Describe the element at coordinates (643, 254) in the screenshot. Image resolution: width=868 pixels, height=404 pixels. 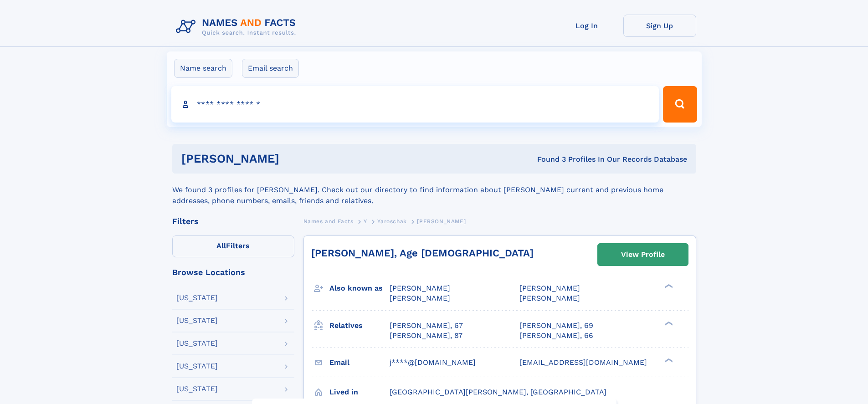
I see `a: View Profile` at that location.